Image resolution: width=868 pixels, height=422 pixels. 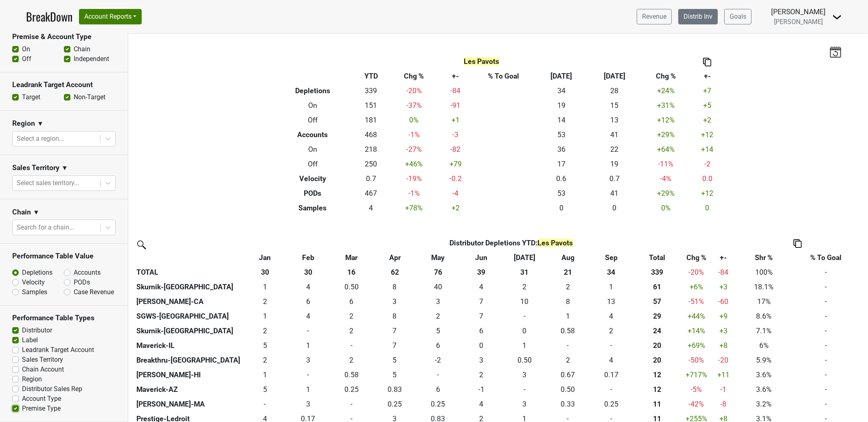 I want to click on td: 100%, so click(x=764, y=272).